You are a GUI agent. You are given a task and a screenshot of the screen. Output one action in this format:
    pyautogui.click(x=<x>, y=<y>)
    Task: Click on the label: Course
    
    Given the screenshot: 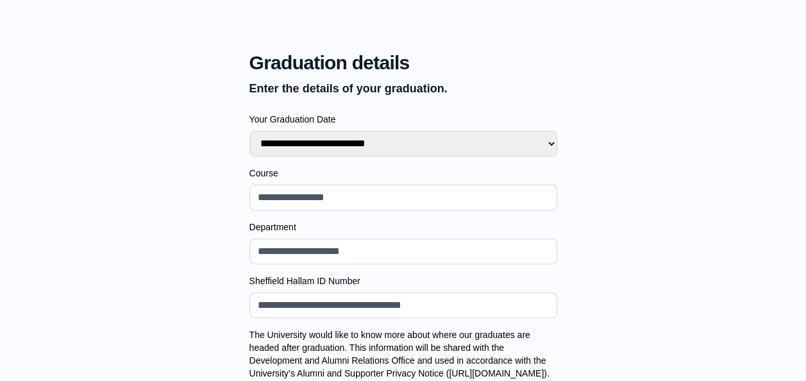 What is the action you would take?
    pyautogui.click(x=403, y=173)
    